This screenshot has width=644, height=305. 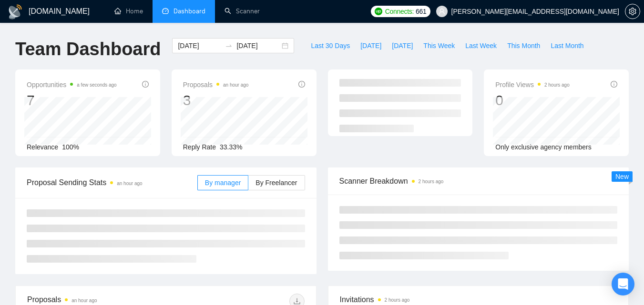 I want to click on span: Profile Views, so click(x=532, y=84).